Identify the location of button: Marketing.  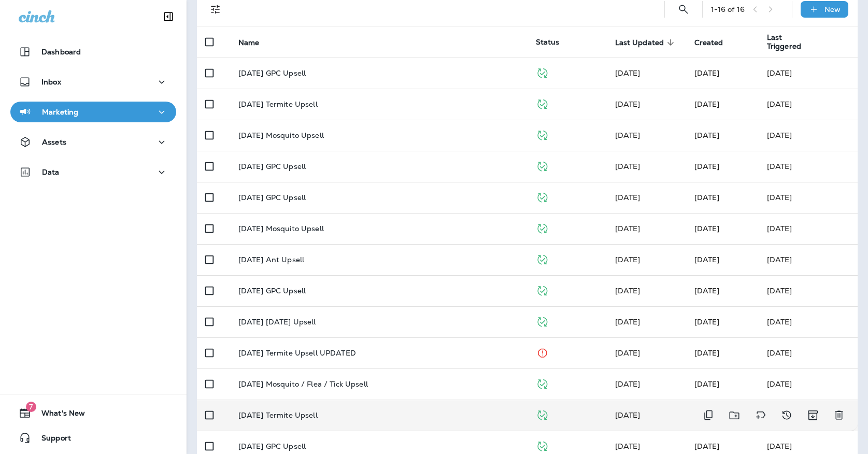
(93, 112).